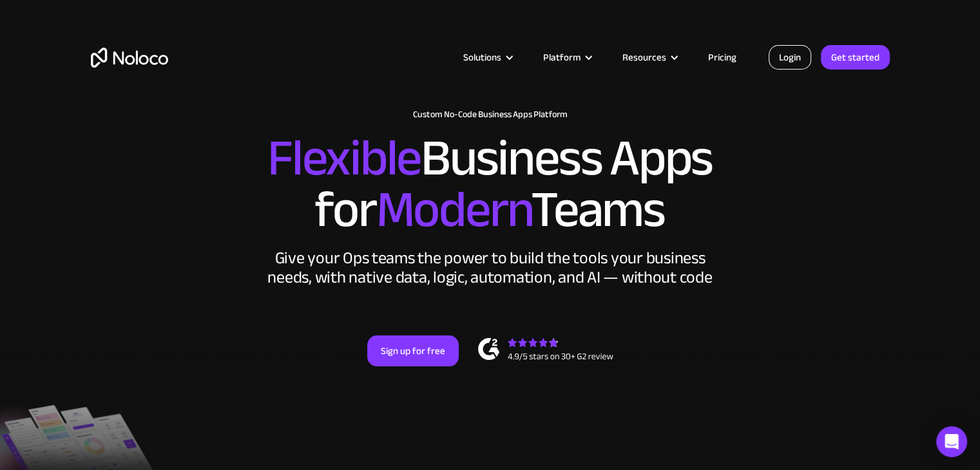  Describe the element at coordinates (952, 442) in the screenshot. I see `div: Open Intercom Messenger` at that location.